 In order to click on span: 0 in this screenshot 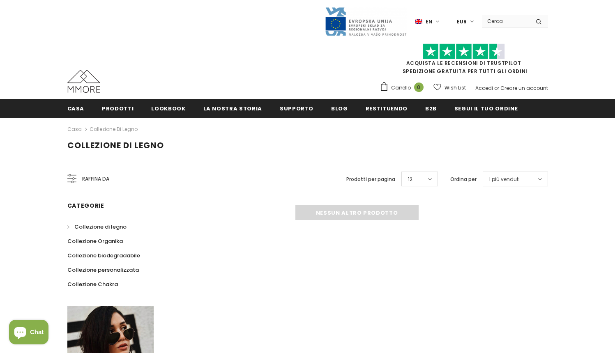, I will do `click(419, 87)`.